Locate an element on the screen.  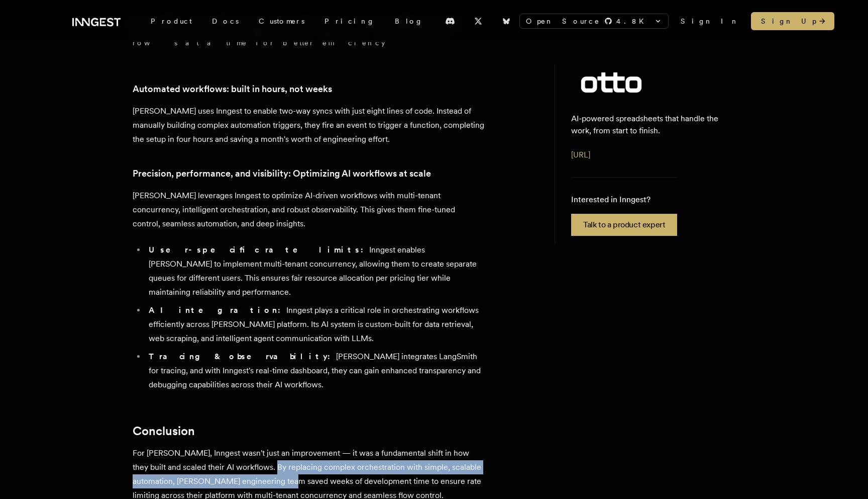
strong: AI integration: is located at coordinates (217, 310).